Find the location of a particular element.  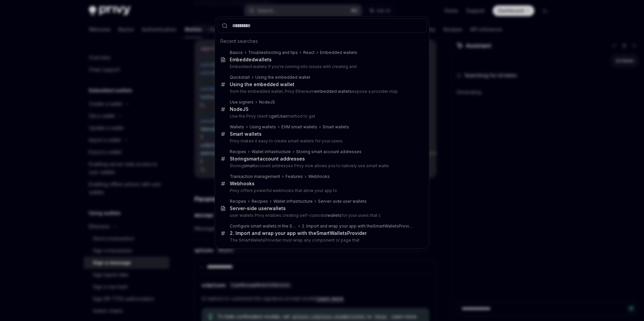

div: Features is located at coordinates (294, 177).